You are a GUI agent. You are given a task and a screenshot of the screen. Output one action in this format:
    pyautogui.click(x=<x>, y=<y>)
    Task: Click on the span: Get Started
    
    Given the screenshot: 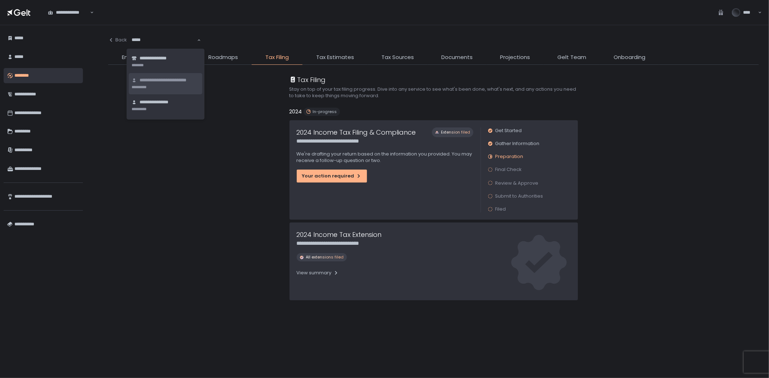 What is the action you would take?
    pyautogui.click(x=509, y=131)
    